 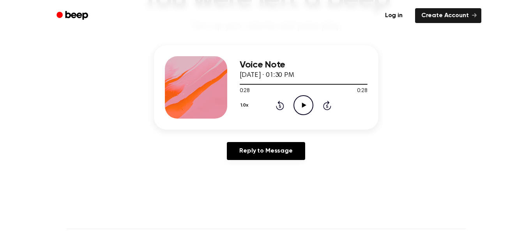 I want to click on button: 1.0x, so click(x=246, y=105).